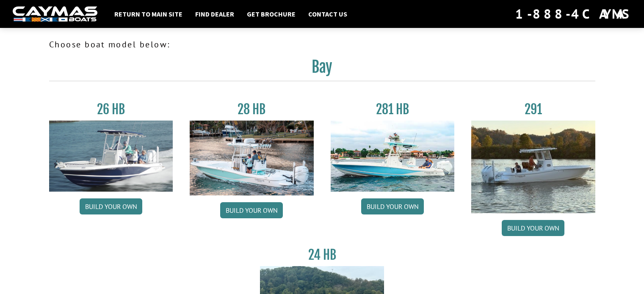 The height and width of the screenshot is (294, 644). What do you see at coordinates (573, 14) in the screenshot?
I see `div: 1-888-4CAYMAS` at bounding box center [573, 14].